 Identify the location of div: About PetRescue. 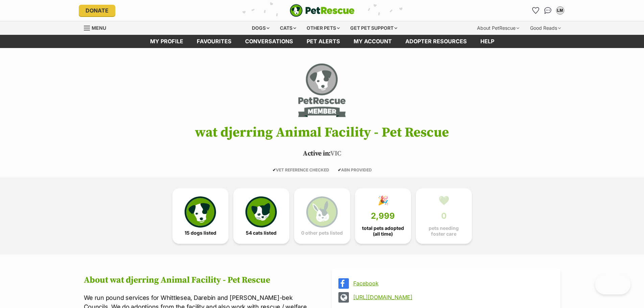
(498, 28).